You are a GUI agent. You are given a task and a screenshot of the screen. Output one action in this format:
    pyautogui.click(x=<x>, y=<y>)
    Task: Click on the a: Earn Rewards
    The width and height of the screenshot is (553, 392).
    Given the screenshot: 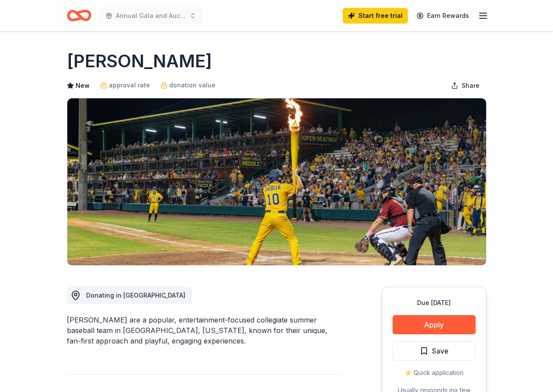 What is the action you would take?
    pyautogui.click(x=443, y=16)
    